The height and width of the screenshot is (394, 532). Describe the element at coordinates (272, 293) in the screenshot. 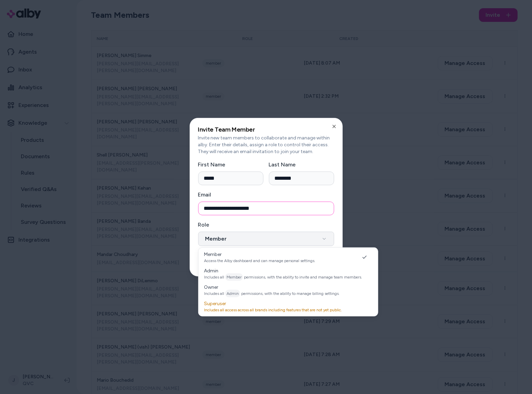

I see `p: Includes all permissions, with the ability to manage billing settings.` at that location.